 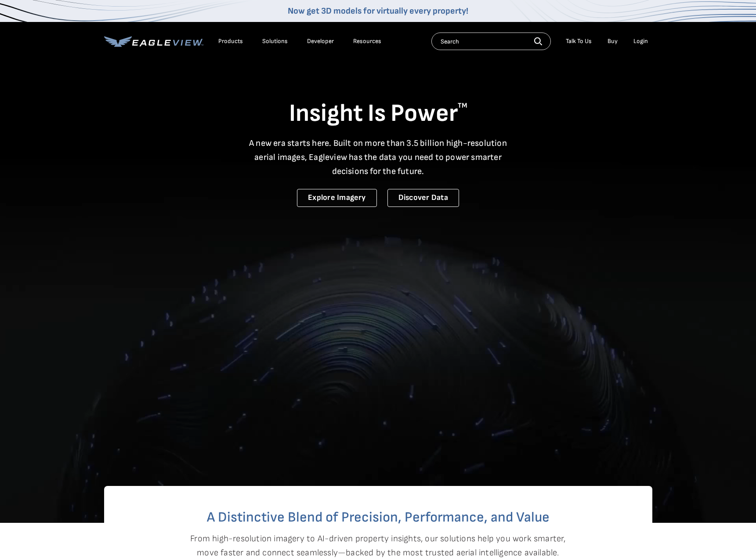 I want to click on a: Buy, so click(x=613, y=42).